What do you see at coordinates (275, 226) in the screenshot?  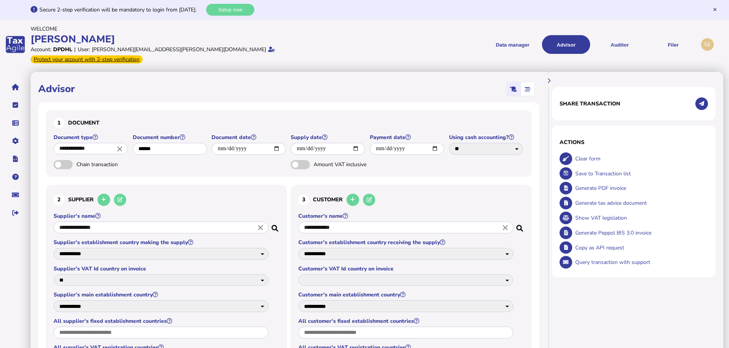 I see `i: Search for a dummy seller` at bounding box center [275, 226].